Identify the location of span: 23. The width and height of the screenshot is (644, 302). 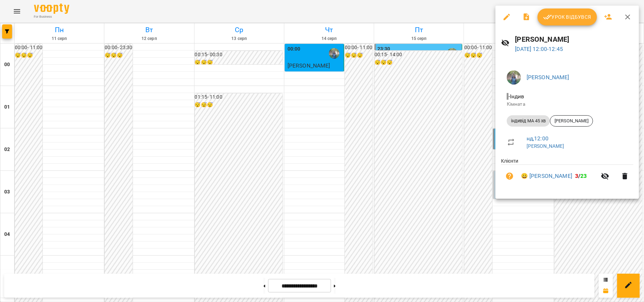
(584, 176).